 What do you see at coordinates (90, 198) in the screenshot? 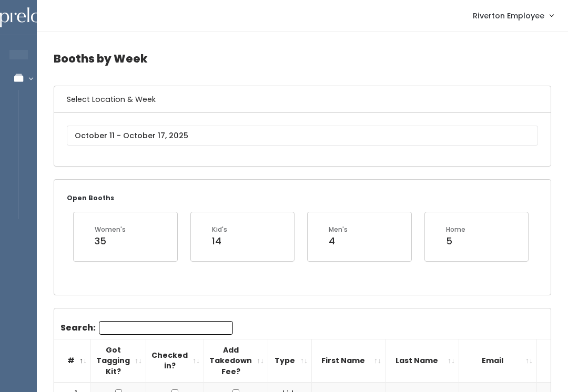
I see `small: Open Booths` at bounding box center [90, 198].